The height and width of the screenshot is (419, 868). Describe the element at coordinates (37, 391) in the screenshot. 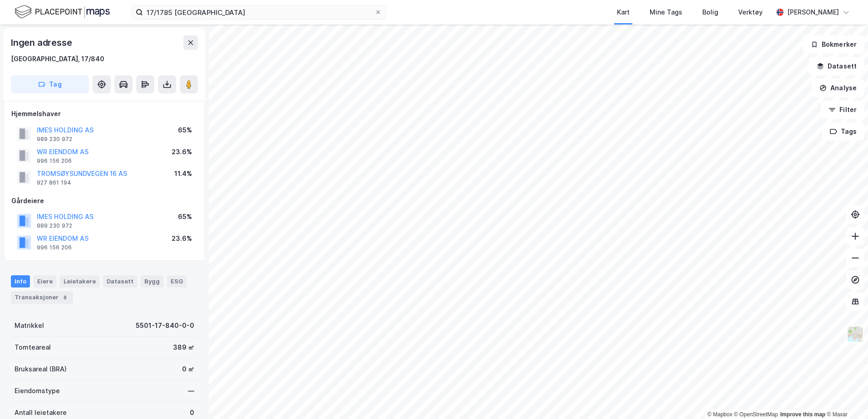

I see `div: Eiendomstype` at that location.